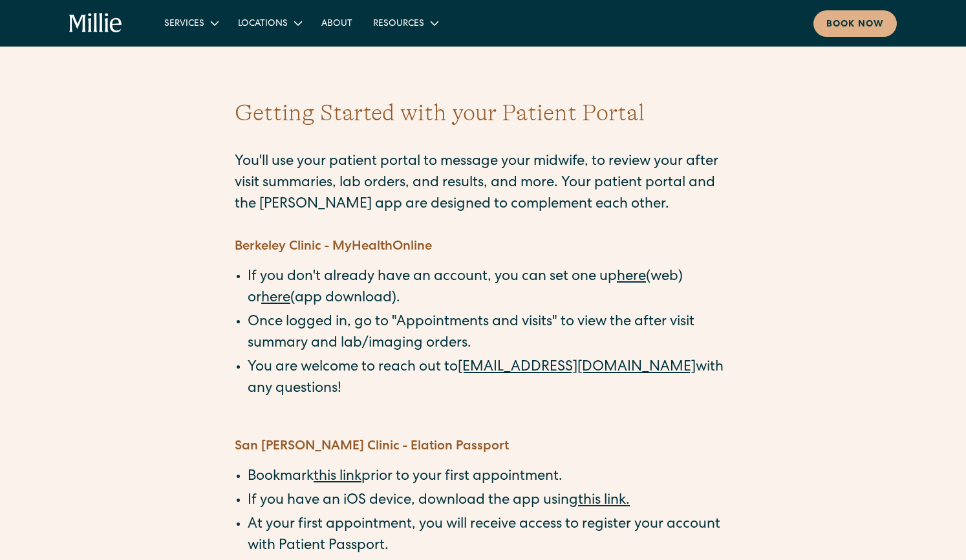 The image size is (966, 560). Describe the element at coordinates (337, 23) in the screenshot. I see `a: About` at that location.